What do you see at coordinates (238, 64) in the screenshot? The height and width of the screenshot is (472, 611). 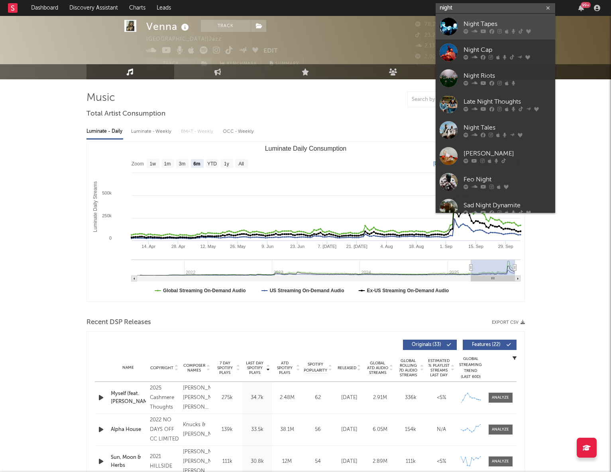 I see `a: Benchmark` at bounding box center [238, 64].